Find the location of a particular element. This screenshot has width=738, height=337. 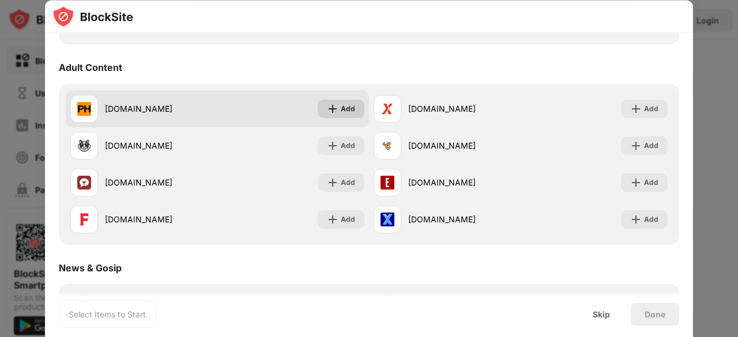

div: Skip is located at coordinates (601, 314).